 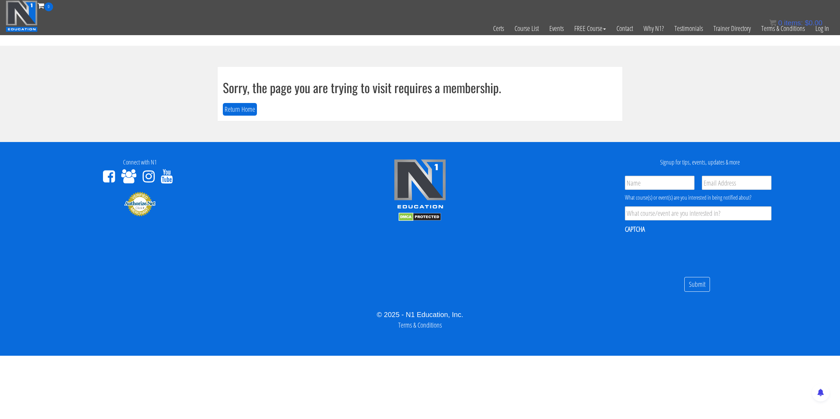 I want to click on h4: Signup for tips, events, updates & more, so click(x=700, y=162).